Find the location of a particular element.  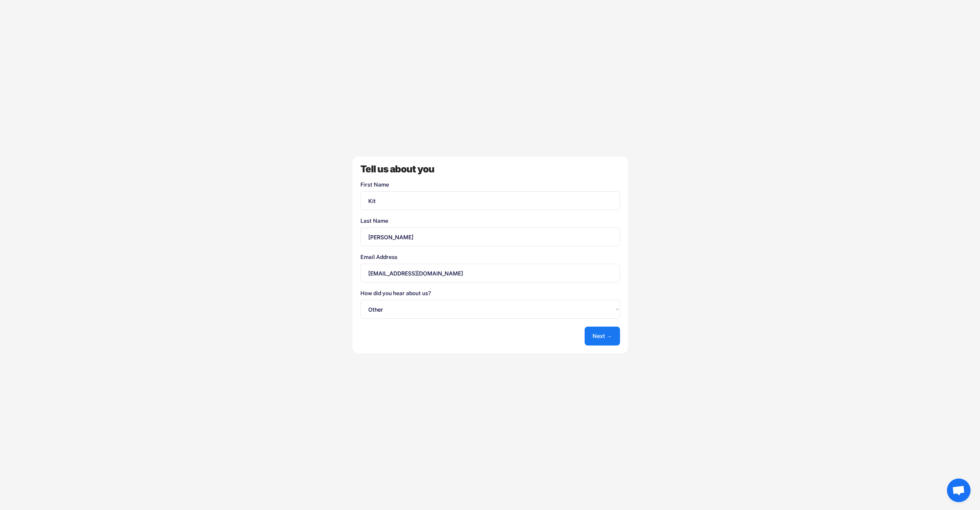

button: Next → is located at coordinates (602, 336).